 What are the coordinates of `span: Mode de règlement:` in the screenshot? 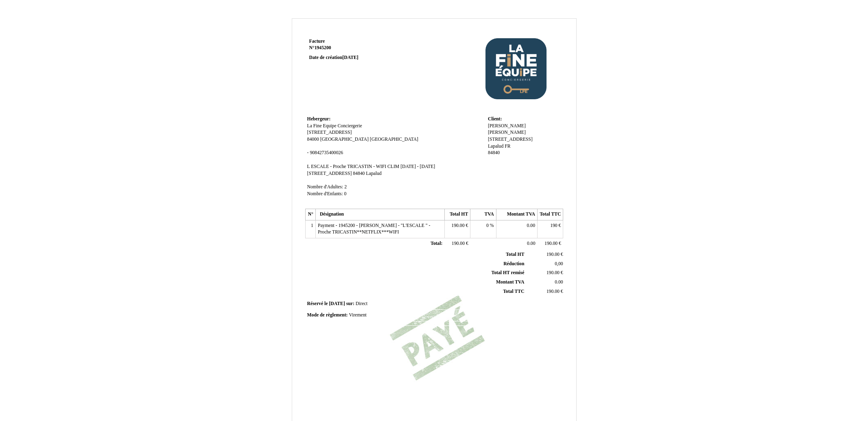 It's located at (327, 315).